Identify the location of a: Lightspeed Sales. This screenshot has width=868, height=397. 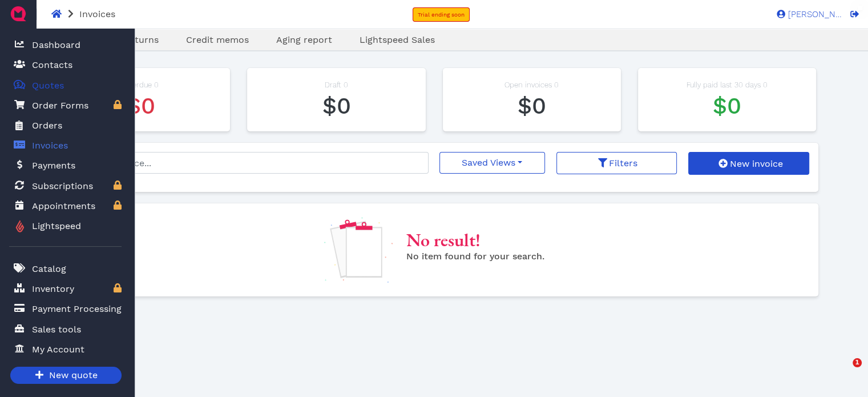
(398, 40).